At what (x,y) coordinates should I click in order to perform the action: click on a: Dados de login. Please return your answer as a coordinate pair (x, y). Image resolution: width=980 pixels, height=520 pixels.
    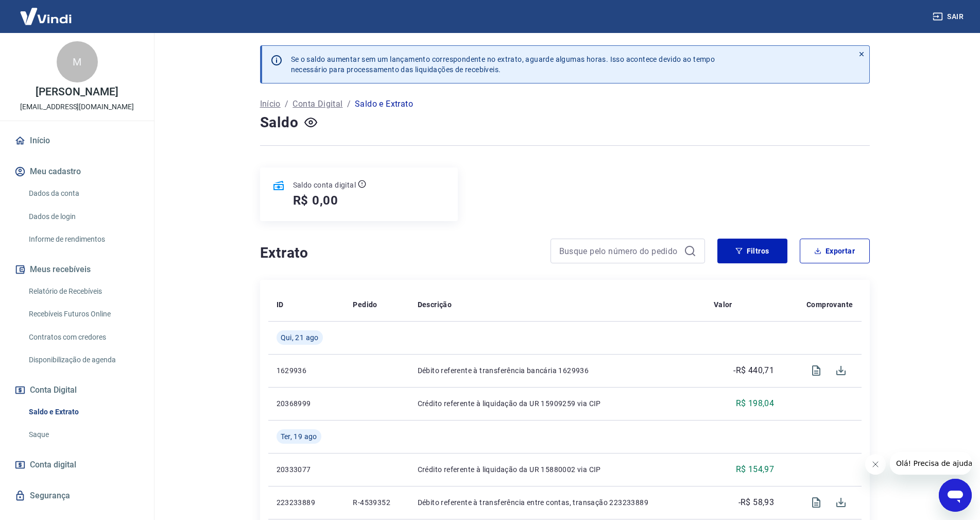
    Looking at the image, I should click on (83, 217).